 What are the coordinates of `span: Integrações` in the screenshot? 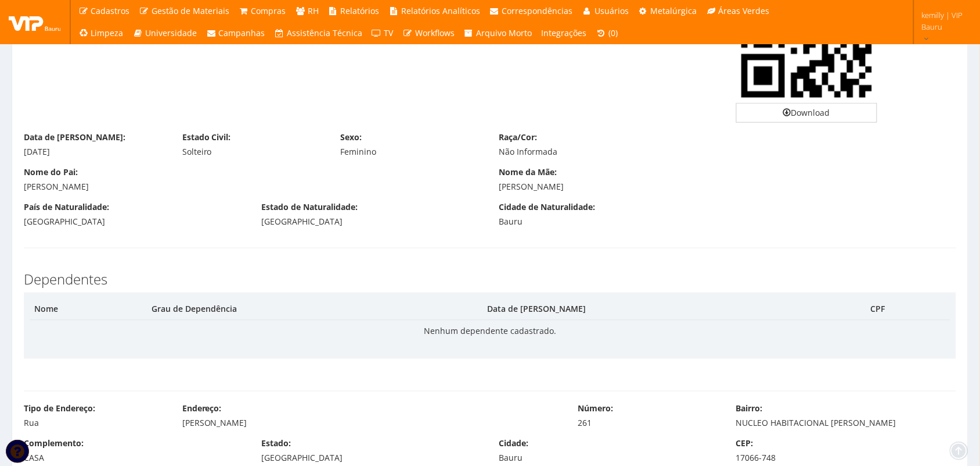 It's located at (564, 33).